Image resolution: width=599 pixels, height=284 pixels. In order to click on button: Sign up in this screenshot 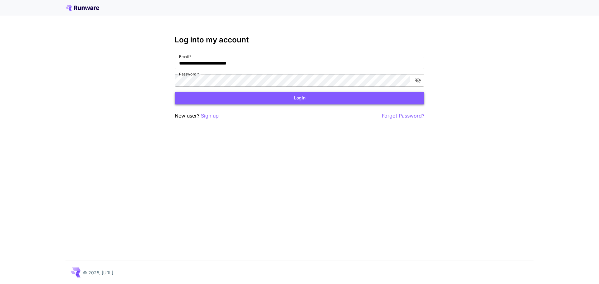, I will do `click(210, 116)`.